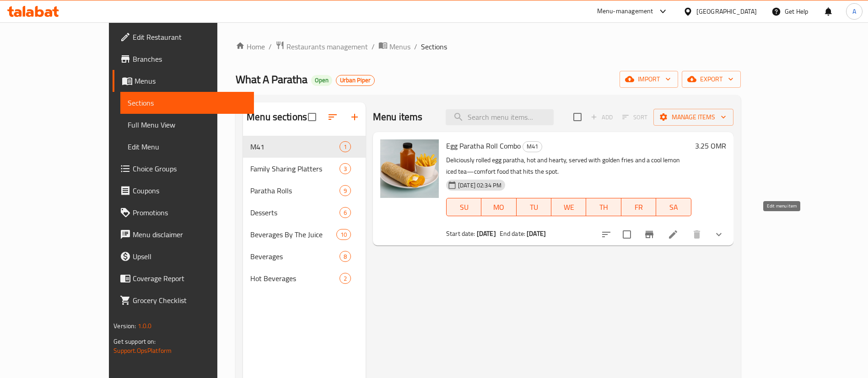  I want to click on a: Upsell, so click(183, 257).